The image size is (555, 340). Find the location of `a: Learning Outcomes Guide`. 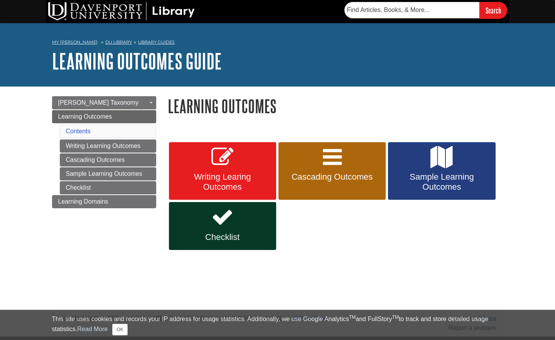

a: Learning Outcomes Guide is located at coordinates (137, 61).